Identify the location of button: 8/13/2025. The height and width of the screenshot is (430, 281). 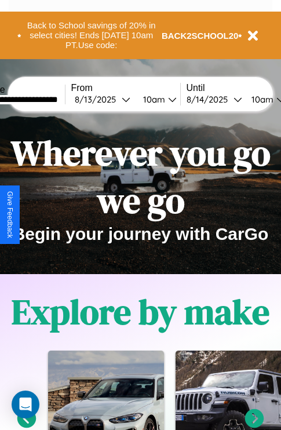
(103, 99).